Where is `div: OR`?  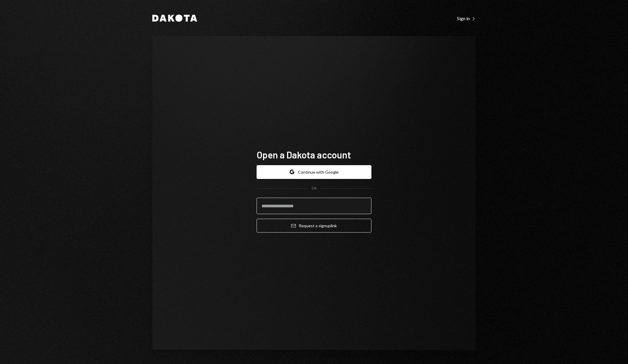
div: OR is located at coordinates (314, 188).